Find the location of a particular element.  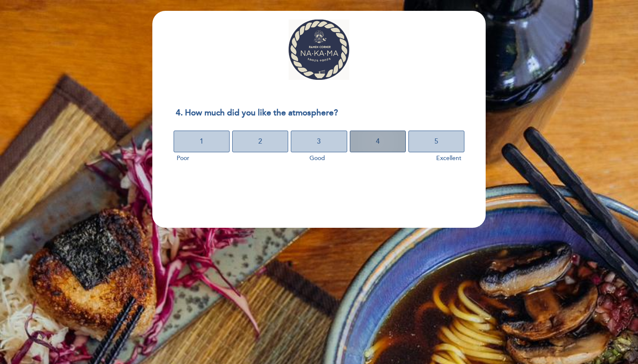

button: 1 is located at coordinates (201, 141).